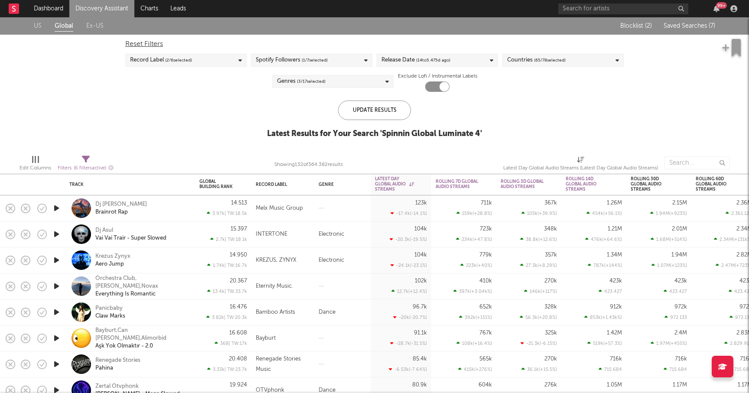 Image resolution: width=749 pixels, height=393 pixels. I want to click on div: 711k, so click(487, 203).